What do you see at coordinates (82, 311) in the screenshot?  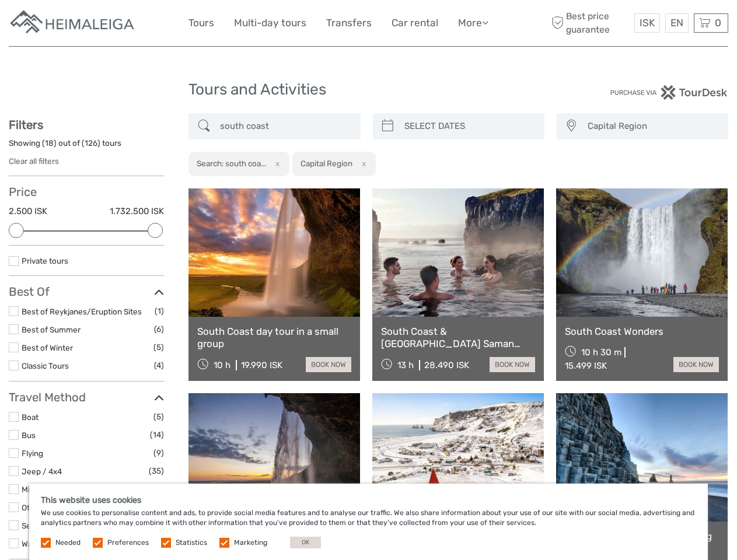 I see `a: Best of Reykjanes/Eruption Sites` at bounding box center [82, 311].